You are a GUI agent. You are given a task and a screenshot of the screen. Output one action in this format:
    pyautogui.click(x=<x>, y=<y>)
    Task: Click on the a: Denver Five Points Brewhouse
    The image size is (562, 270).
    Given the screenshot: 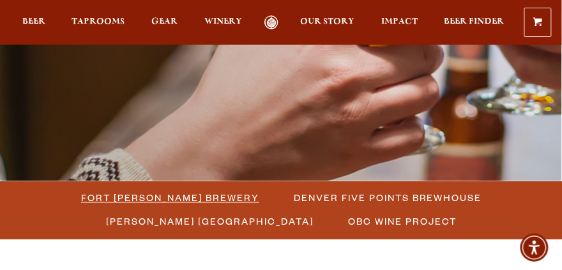 What is the action you would take?
    pyautogui.click(x=387, y=198)
    